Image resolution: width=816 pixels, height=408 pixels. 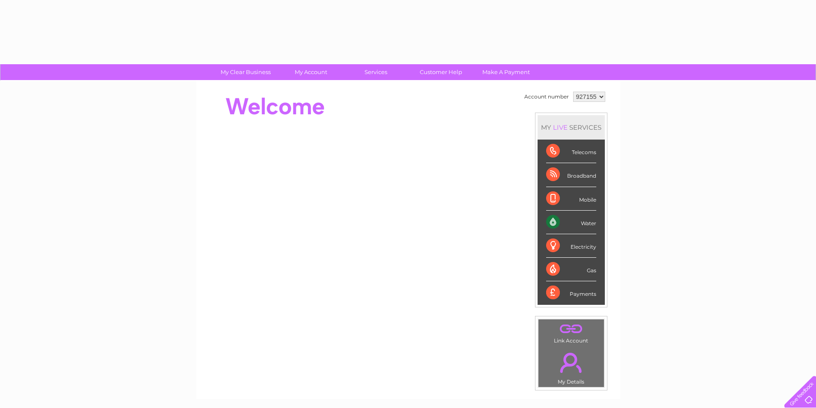 I want to click on div: Mobile, so click(x=571, y=199).